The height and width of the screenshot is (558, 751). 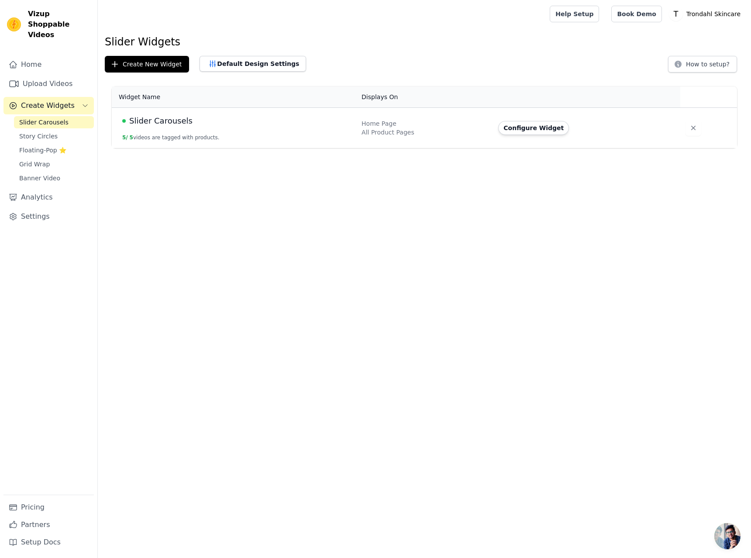 What do you see at coordinates (234, 97) in the screenshot?
I see `th: Widget Name` at bounding box center [234, 97].